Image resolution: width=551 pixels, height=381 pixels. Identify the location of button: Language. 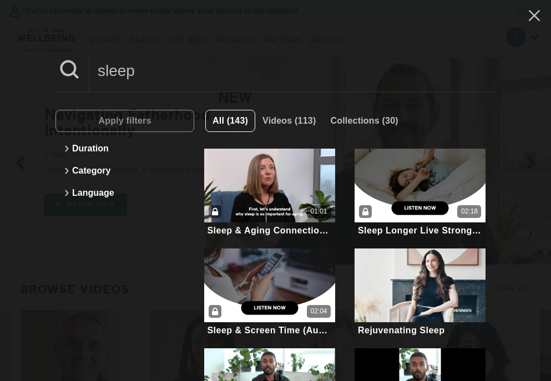
(125, 193).